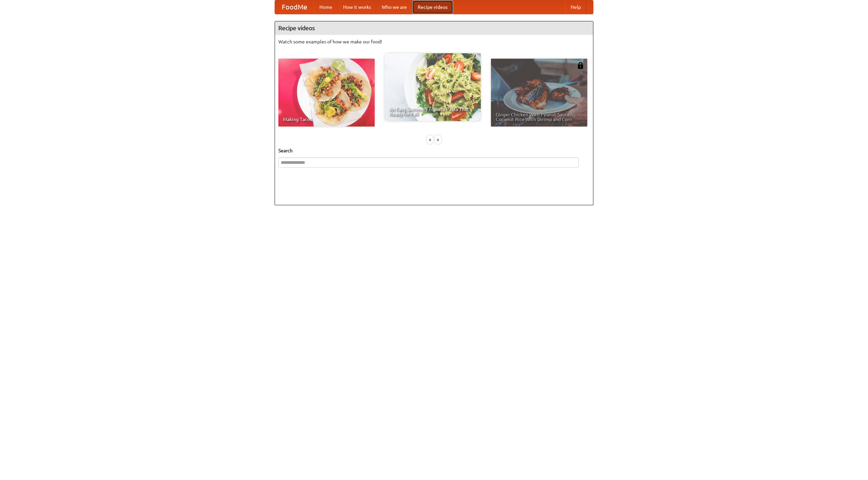 The image size is (868, 480). I want to click on span: An Easy, Summery Tomato Pasta That's Ready for Fall, so click(433, 111).